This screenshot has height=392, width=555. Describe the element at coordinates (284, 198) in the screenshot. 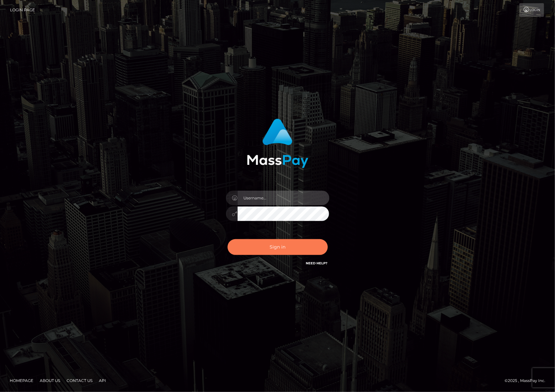

I see `input: Username...` at that location.